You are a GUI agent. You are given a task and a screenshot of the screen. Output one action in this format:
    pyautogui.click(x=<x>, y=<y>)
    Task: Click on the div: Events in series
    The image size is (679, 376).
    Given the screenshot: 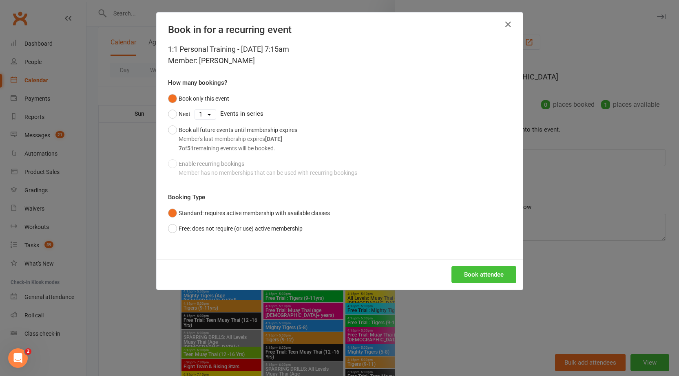 What is the action you would take?
    pyautogui.click(x=340, y=114)
    